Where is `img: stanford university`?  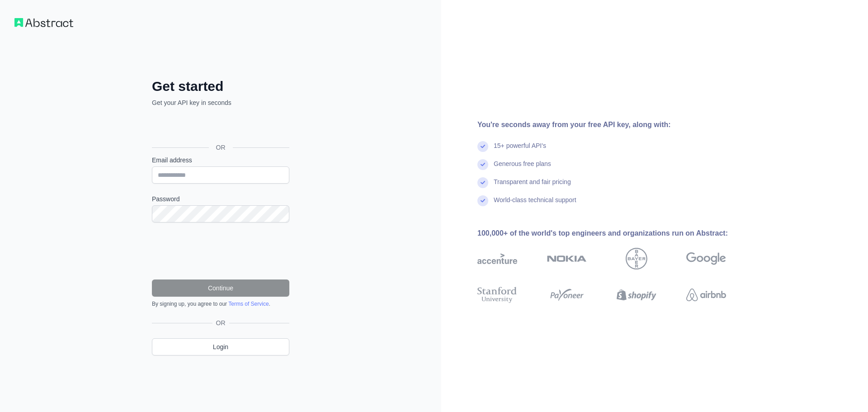
img: stanford university is located at coordinates (497, 295).